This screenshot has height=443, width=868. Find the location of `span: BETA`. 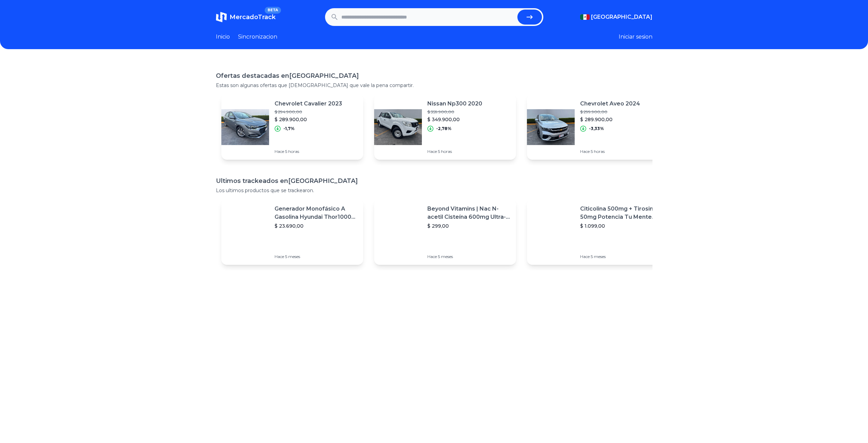

span: BETA is located at coordinates (272, 11).